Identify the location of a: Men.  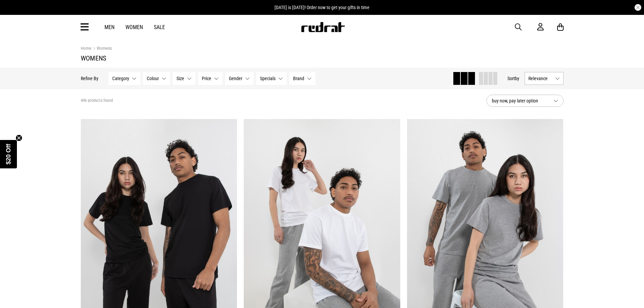
(110, 27).